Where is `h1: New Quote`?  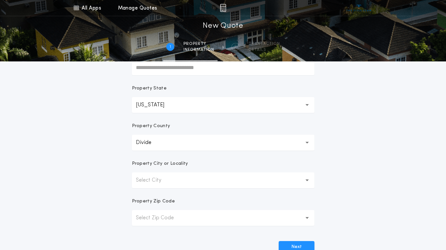
h1: New Quote is located at coordinates (223, 26).